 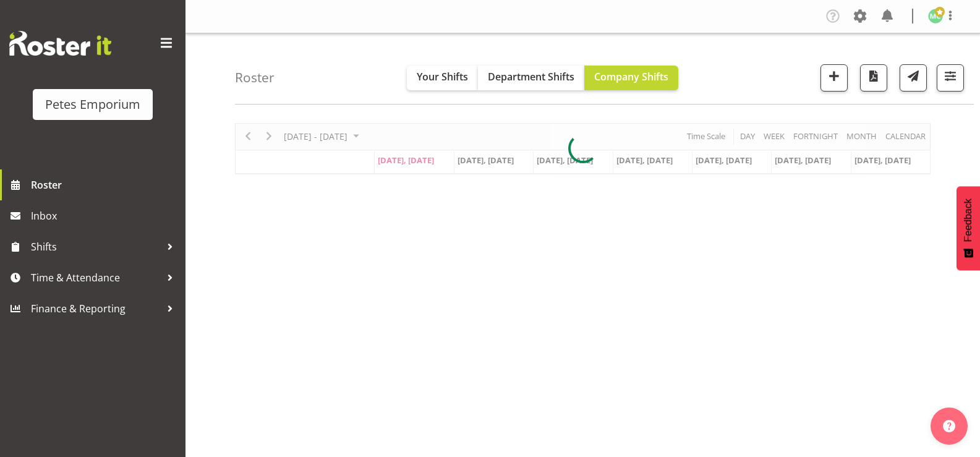 I want to click on span: Department Shifts, so click(x=531, y=77).